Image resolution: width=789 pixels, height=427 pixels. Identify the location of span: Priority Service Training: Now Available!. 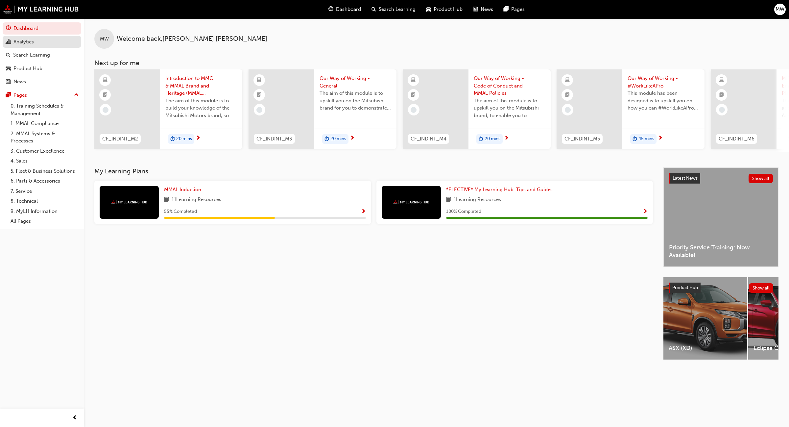
(721, 251).